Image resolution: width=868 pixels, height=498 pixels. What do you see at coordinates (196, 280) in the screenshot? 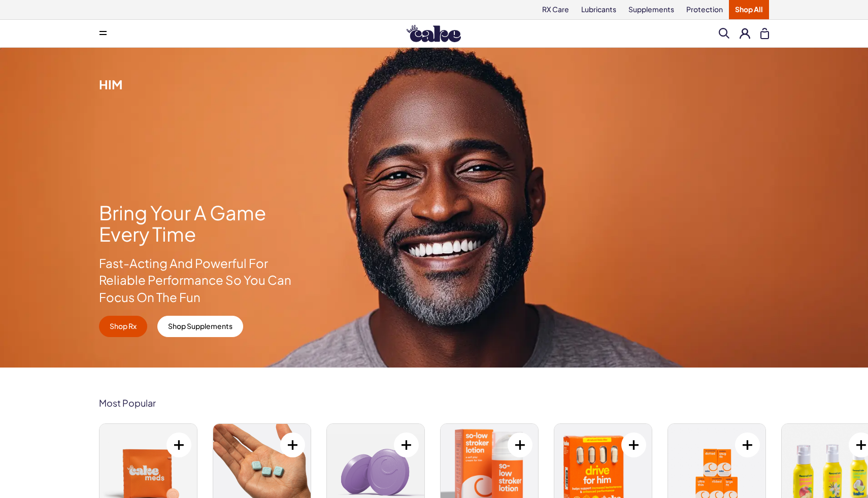
I see `p: Fast-Acting And Powerful For Reliable Performance So You Can Focus On The Fun` at bounding box center [196, 280].